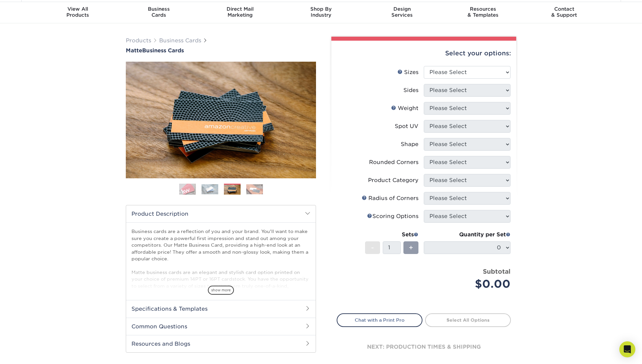 This screenshot has height=364, width=642. I want to click on div: Scoring Options, so click(393, 216).